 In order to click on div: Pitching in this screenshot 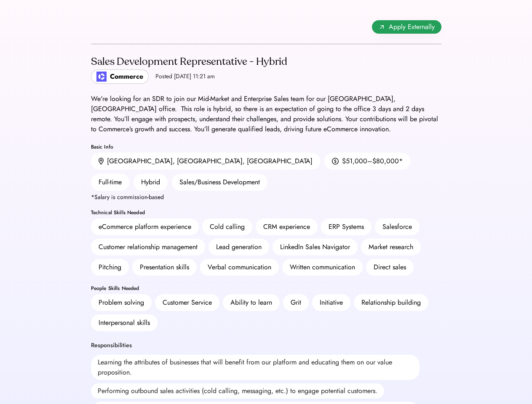, I will do `click(110, 267)`.